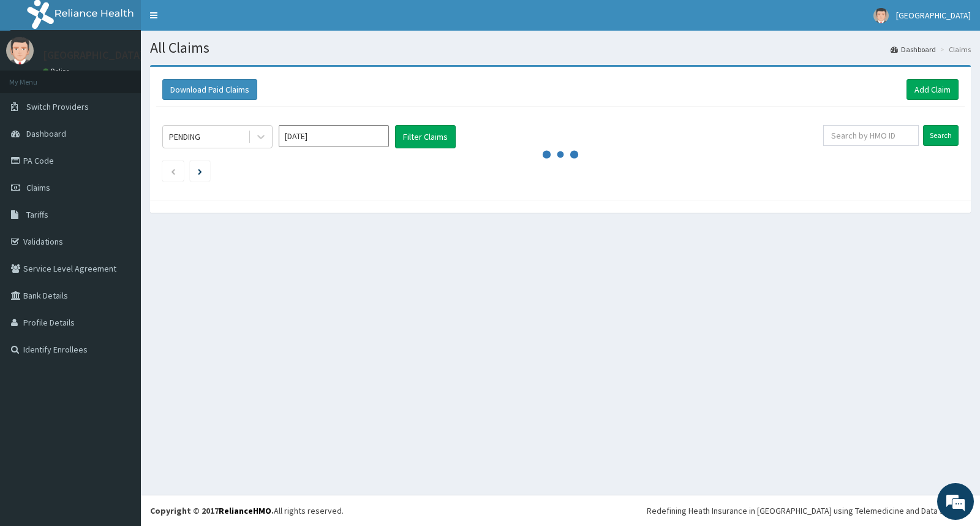  I want to click on span: Dashboard, so click(46, 133).